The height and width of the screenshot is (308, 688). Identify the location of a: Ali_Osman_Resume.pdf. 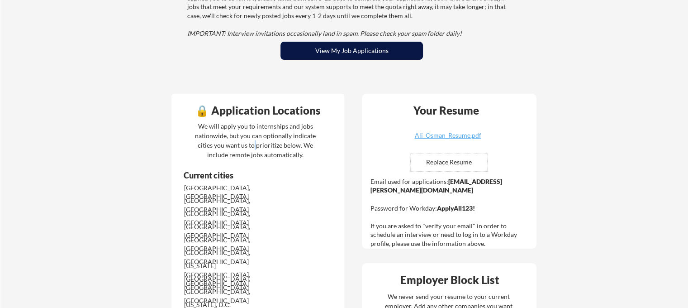
(448, 139).